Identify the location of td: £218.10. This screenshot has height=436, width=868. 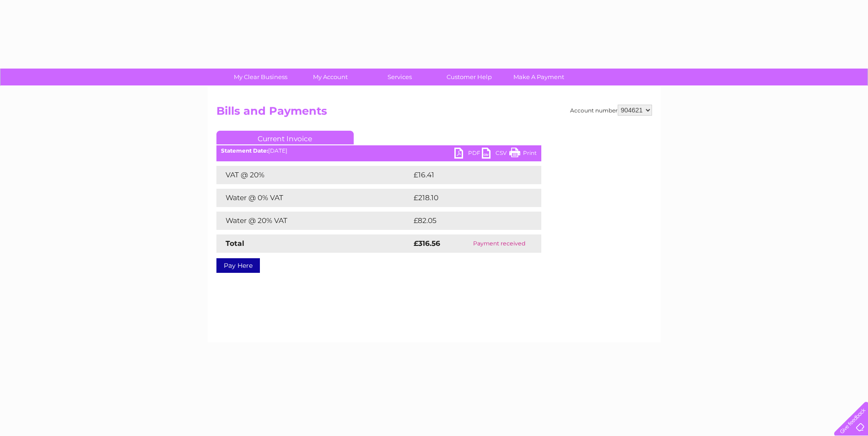
(468, 198).